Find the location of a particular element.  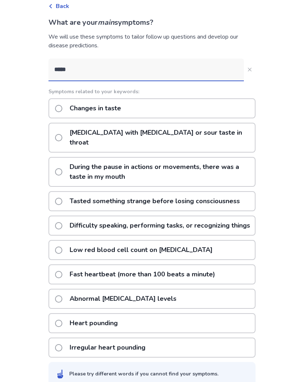

span: Back is located at coordinates (62, 6).